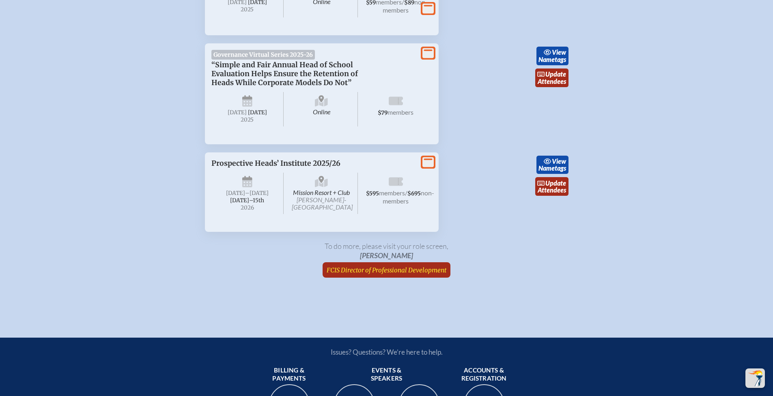  I want to click on p: Issues? Questions? We’re here to help., so click(387, 352).